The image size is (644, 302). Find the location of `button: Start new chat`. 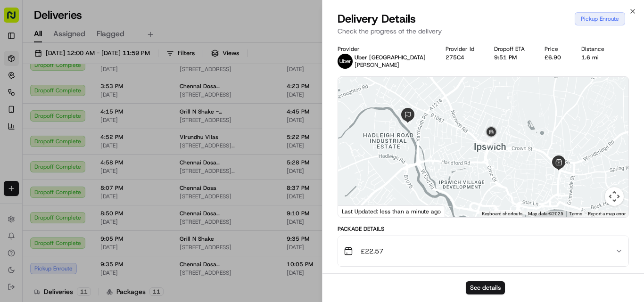

button: Start new chat is located at coordinates (166, 98).